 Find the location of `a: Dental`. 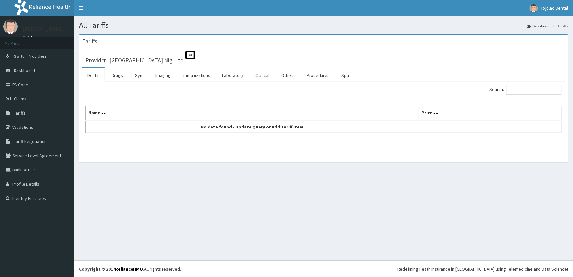

a: Dental is located at coordinates (94, 75).